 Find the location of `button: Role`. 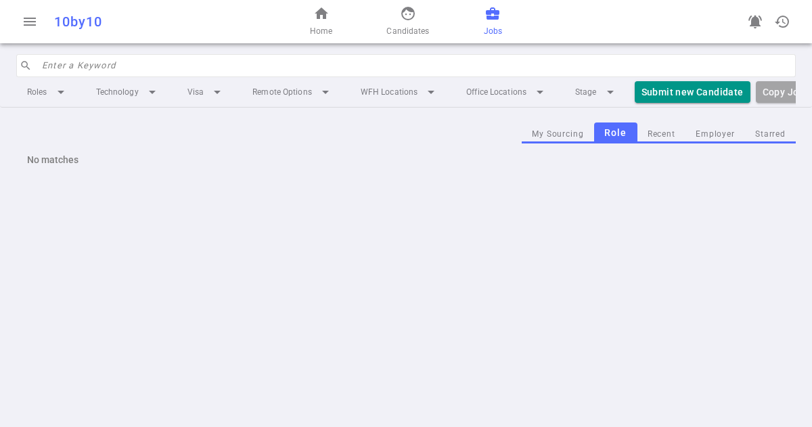

button: Role is located at coordinates (616, 133).